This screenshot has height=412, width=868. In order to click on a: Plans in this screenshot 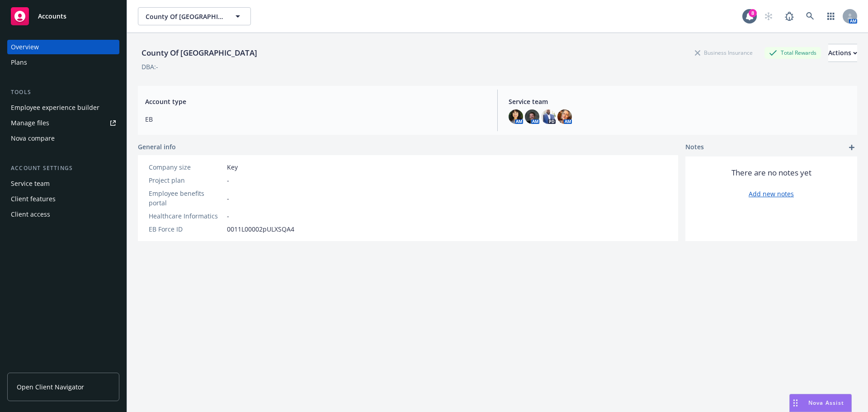, I will do `click(63, 62)`.